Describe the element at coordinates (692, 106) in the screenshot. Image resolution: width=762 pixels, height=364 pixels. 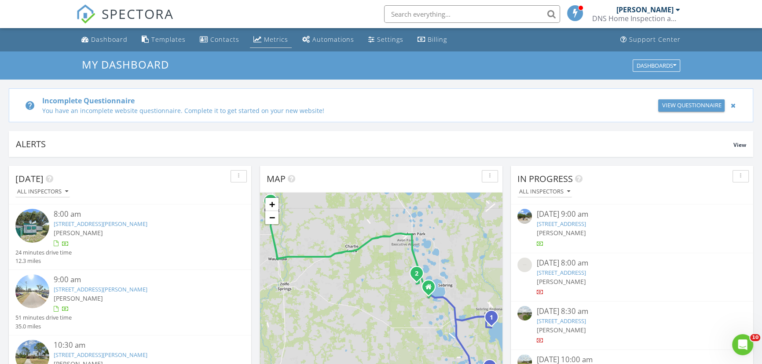
I see `a: View Questionnaire` at that location.